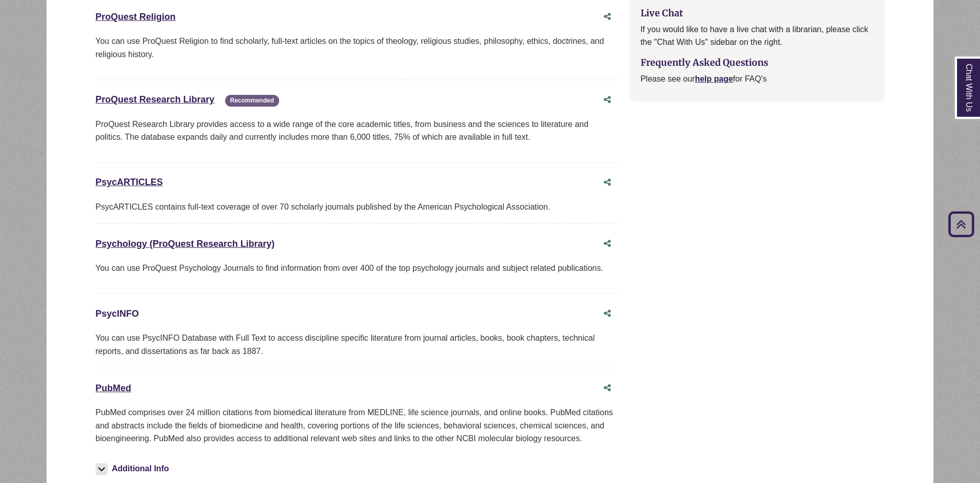  What do you see at coordinates (252, 100) in the screenshot?
I see `span: Recommended` at bounding box center [252, 100].